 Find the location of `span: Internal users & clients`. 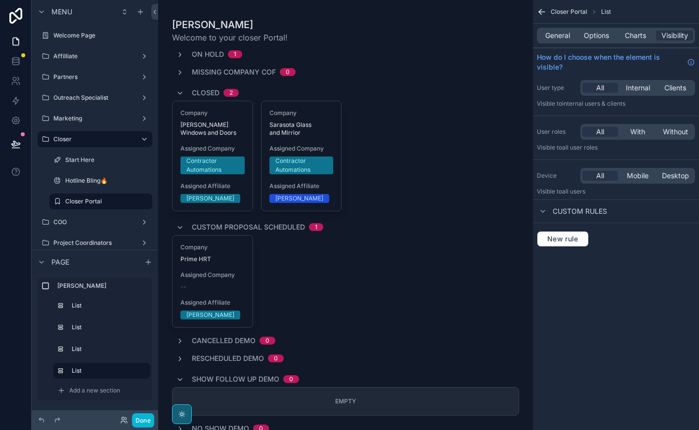

span: Internal users & clients is located at coordinates (594, 103).